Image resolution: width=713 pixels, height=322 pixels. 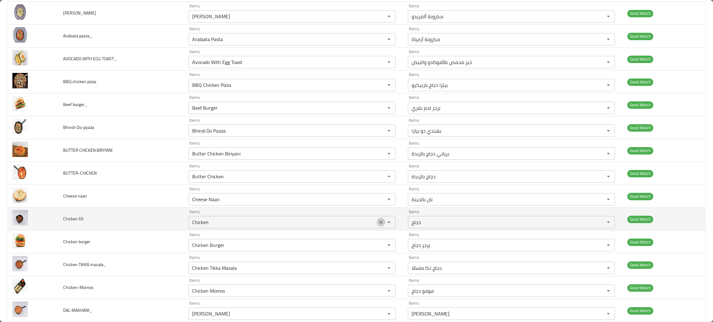 I want to click on img: Beef burger_, so click(x=20, y=104).